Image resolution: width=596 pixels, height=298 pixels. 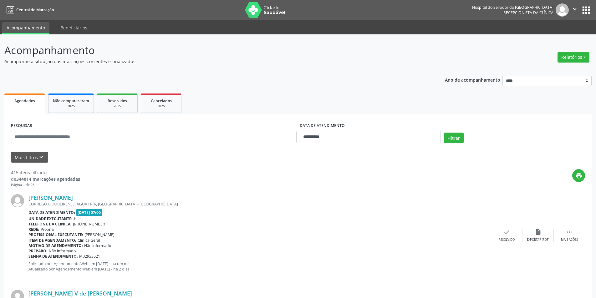 What do you see at coordinates (161, 101) in the screenshot?
I see `span: Cancelados` at bounding box center [161, 101].